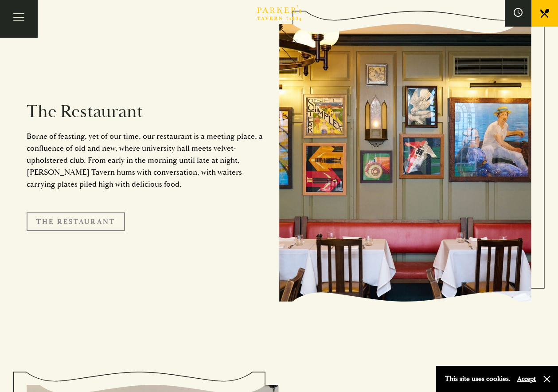 The image size is (558, 392). Describe the element at coordinates (146, 112) in the screenshot. I see `h2: The Restaurant` at that location.